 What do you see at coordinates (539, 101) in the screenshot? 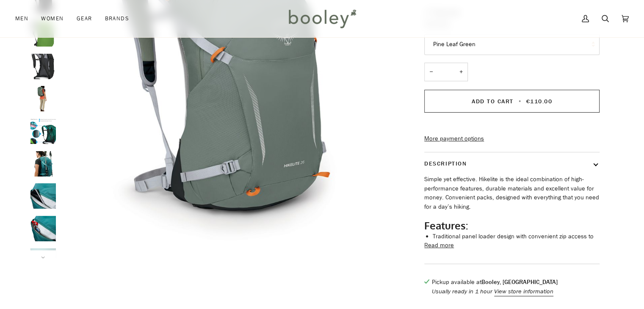
I see `span: €110.00` at bounding box center [539, 101].